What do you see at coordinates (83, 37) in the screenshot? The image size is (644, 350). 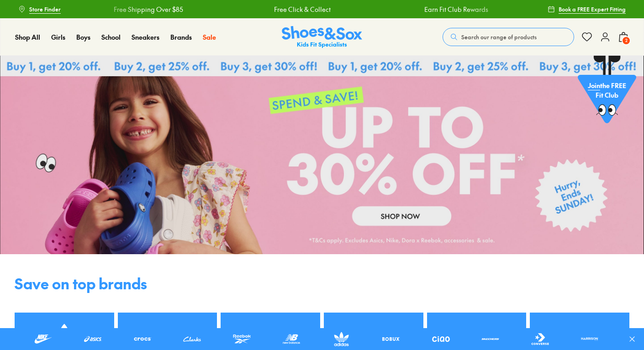 I see `span: Boys` at bounding box center [83, 37].